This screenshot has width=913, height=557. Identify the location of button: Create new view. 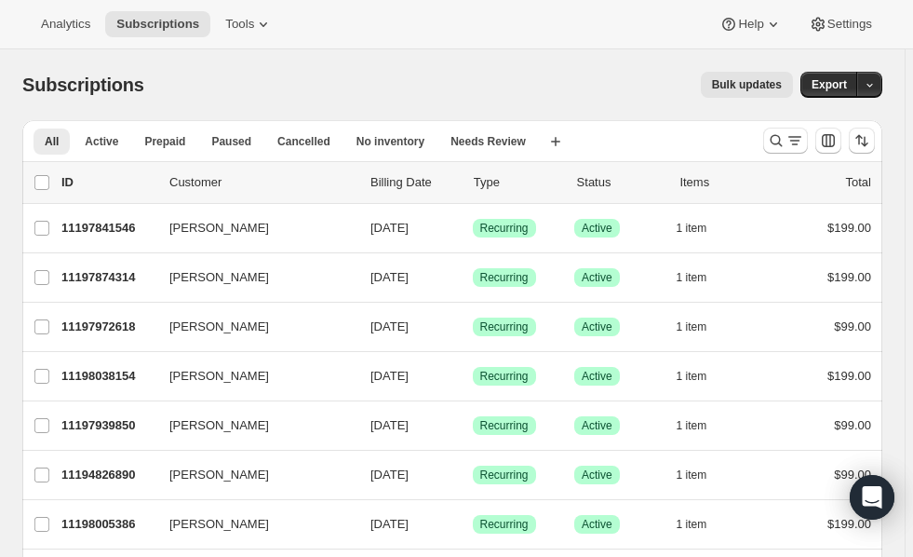
(556, 142).